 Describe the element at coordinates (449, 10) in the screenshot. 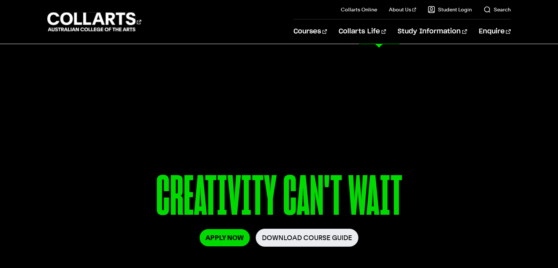

I see `a: Student Login` at that location.